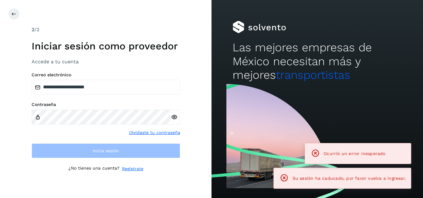 The width and height of the screenshot is (423, 198). I want to click on h2: Las mejores empresas de México necesitan más y mejores, so click(317, 61).